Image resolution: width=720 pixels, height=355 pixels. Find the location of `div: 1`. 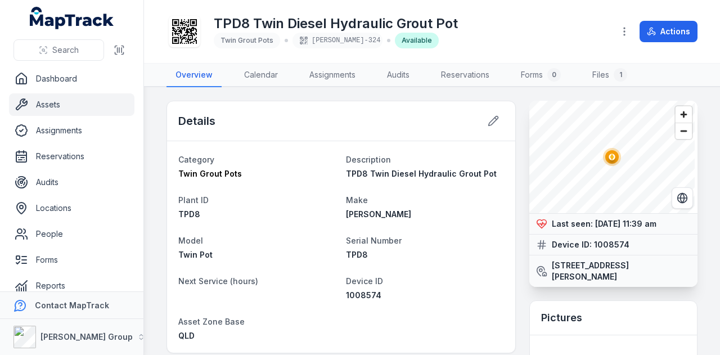

div: 1 is located at coordinates (620, 75).